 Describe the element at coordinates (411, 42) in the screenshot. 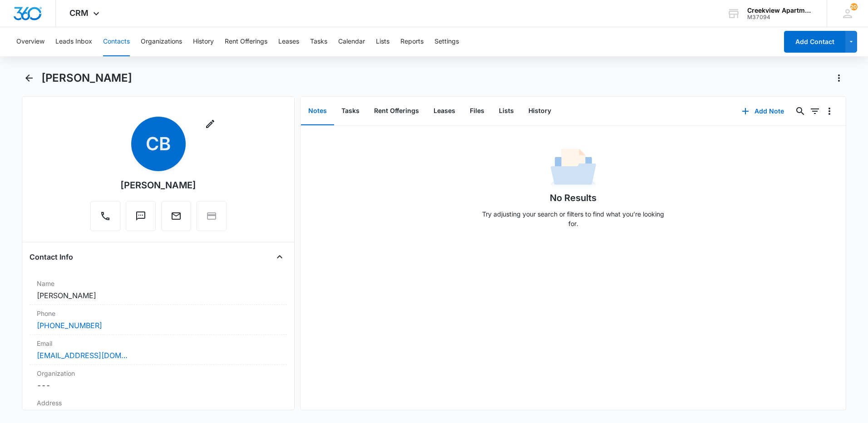

I see `button: Reports` at that location.